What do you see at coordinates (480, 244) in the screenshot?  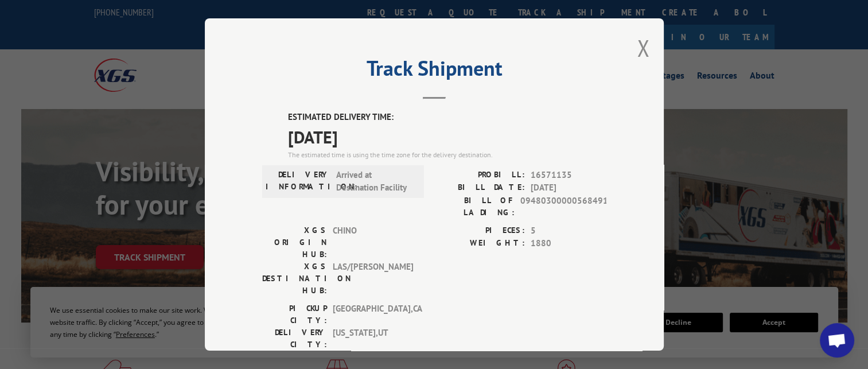 I see `label: WEIGHT:` at bounding box center [480, 244].